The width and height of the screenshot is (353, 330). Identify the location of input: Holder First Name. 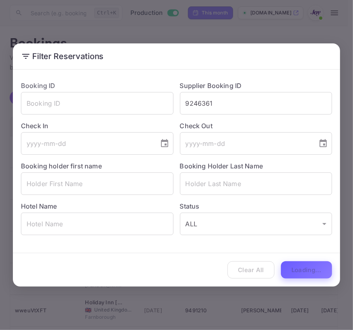
(97, 184).